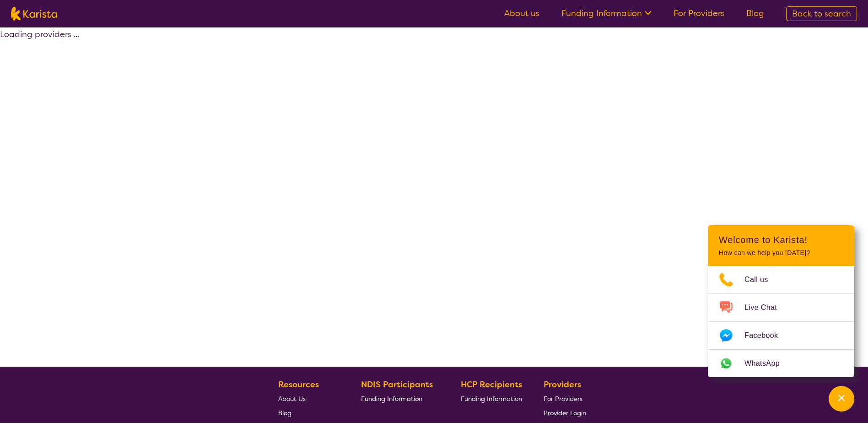 The image size is (868, 423). I want to click on span: About Us, so click(292, 399).